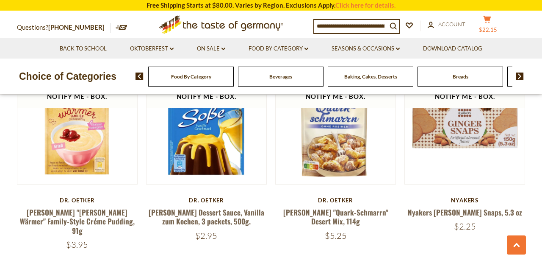  Describe the element at coordinates (211, 49) in the screenshot. I see `a: On Sale` at that location.